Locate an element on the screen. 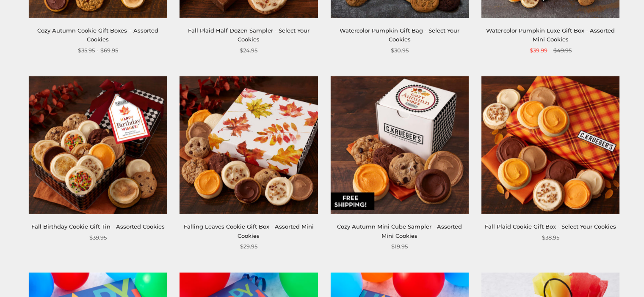 The image size is (644, 297). span: $39.95 is located at coordinates (98, 237).